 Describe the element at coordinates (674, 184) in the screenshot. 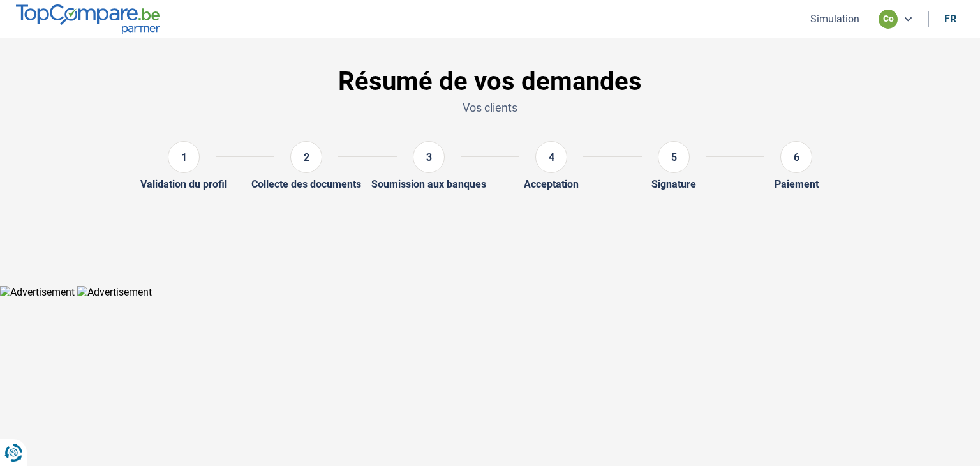

I see `div: Signature` at that location.